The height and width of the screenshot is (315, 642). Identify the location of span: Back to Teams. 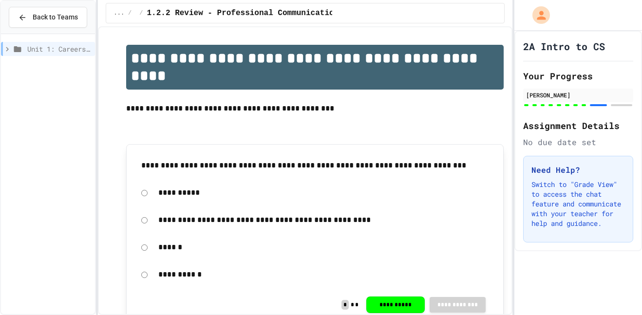
(55, 17).